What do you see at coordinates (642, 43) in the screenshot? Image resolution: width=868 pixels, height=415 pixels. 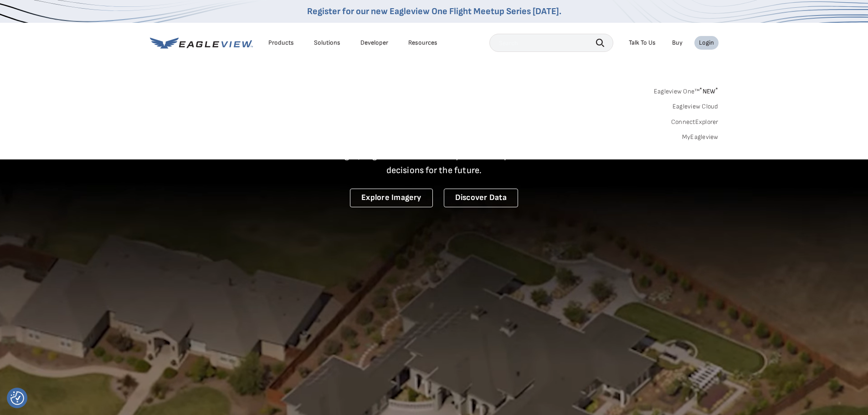 I see `div: Talk To Us` at bounding box center [642, 43].